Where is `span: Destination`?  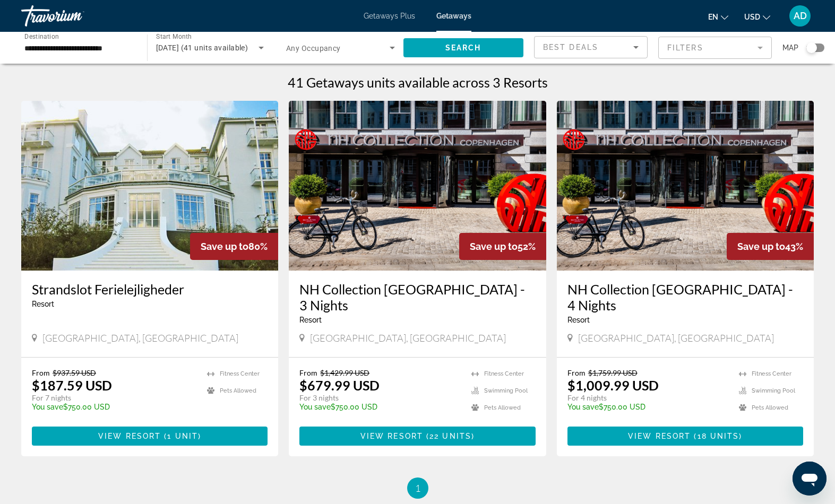
span: Destination is located at coordinates (41, 36).